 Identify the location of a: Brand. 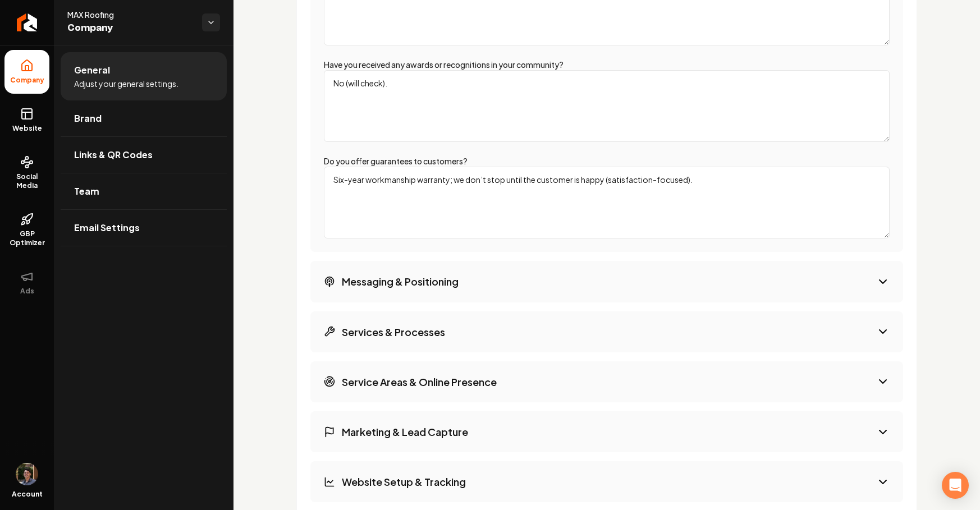
(144, 118).